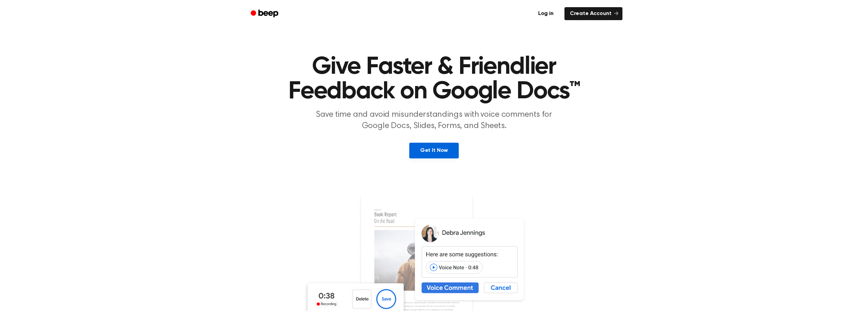 The image size is (868, 311). What do you see at coordinates (594, 14) in the screenshot?
I see `a: Create Account` at bounding box center [594, 14].